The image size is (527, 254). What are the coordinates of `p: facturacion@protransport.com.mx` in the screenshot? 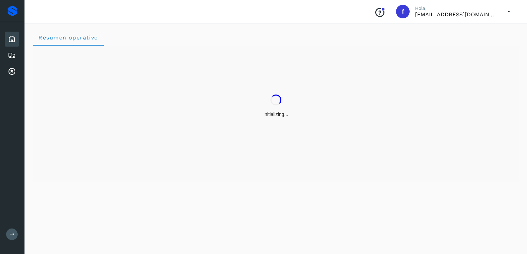 It's located at (456, 14).